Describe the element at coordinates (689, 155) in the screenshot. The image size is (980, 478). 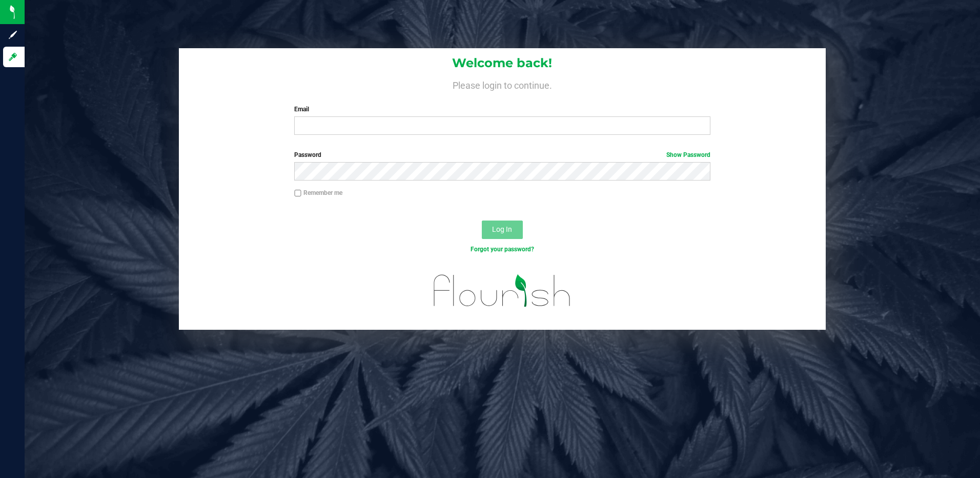
I see `a: Show Password` at that location.